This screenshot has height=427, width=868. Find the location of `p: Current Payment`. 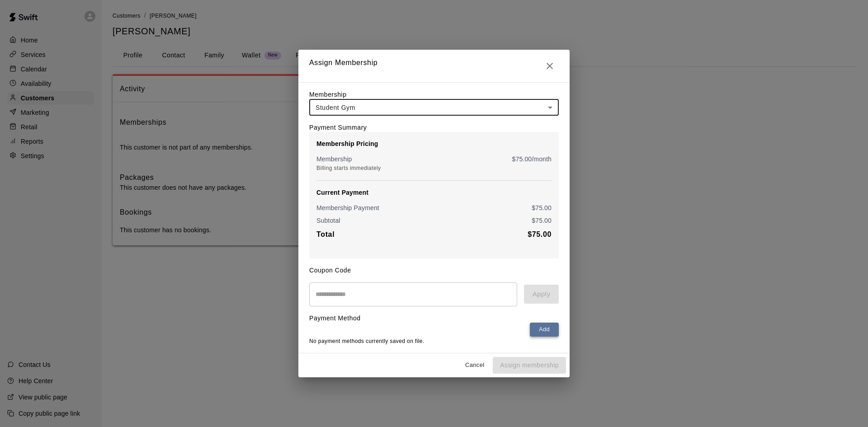

p: Current Payment is located at coordinates (434, 193).